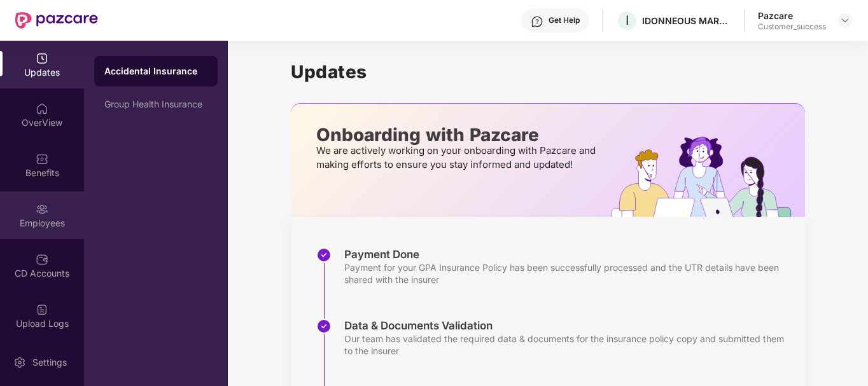 Image resolution: width=868 pixels, height=386 pixels. What do you see at coordinates (457, 158) in the screenshot?
I see `p: We are actively working on your onboarding with Pazcare and making efforts to ensure you stay inf...` at bounding box center [457, 158].